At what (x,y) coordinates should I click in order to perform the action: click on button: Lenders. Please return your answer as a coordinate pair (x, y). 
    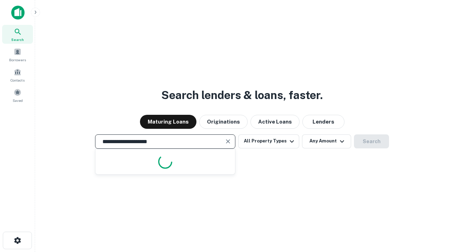
    Looking at the image, I should click on (323, 122).